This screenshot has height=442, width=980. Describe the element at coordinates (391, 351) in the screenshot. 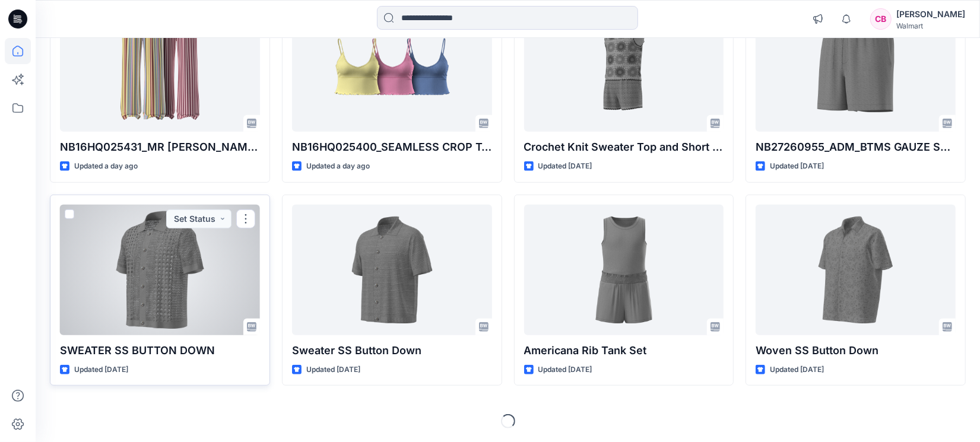

I see `p: Sweater SS Button Down` at that location.